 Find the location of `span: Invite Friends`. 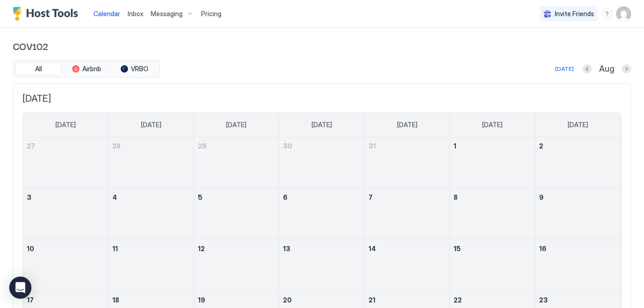

span: Invite Friends is located at coordinates (574, 14).